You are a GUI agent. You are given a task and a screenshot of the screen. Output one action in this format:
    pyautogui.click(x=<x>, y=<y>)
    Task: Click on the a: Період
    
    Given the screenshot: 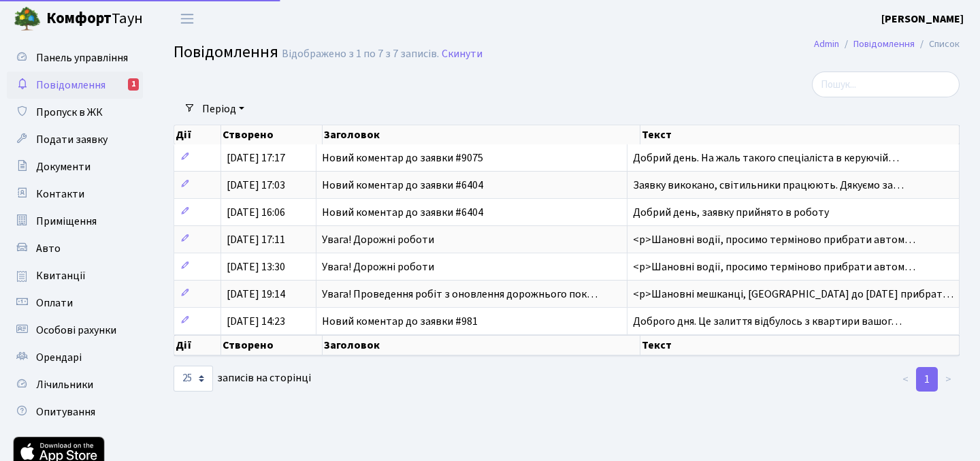 What is the action you would take?
    pyautogui.click(x=223, y=109)
    